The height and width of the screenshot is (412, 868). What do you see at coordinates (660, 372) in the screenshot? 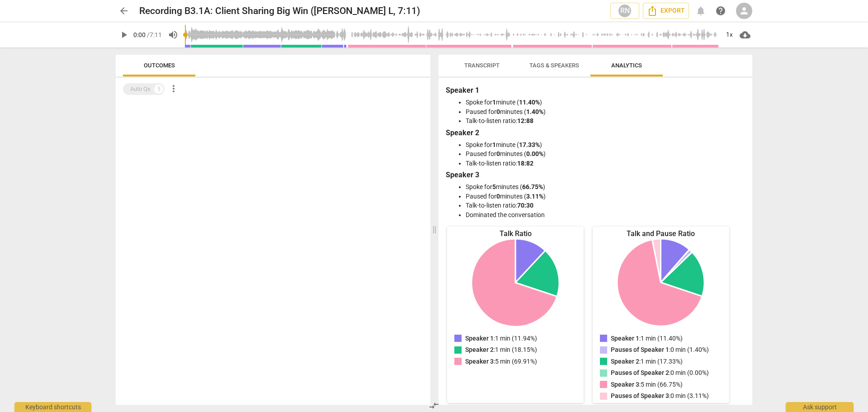
I see `p: : 0 min (0.00%)` at bounding box center [660, 372].